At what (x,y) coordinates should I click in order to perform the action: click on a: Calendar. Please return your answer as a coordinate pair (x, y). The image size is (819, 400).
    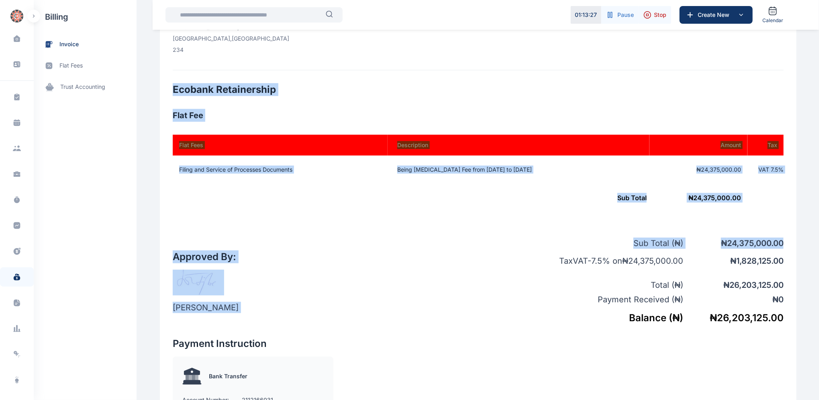
    Looking at the image, I should click on (773, 15).